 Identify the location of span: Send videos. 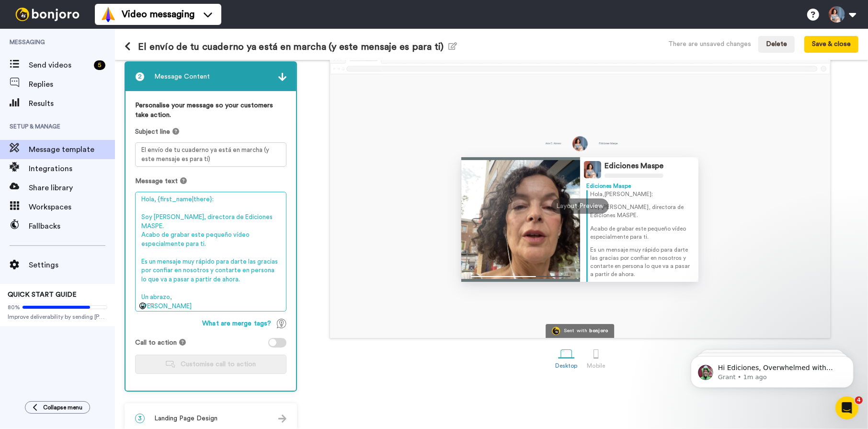
(59, 65).